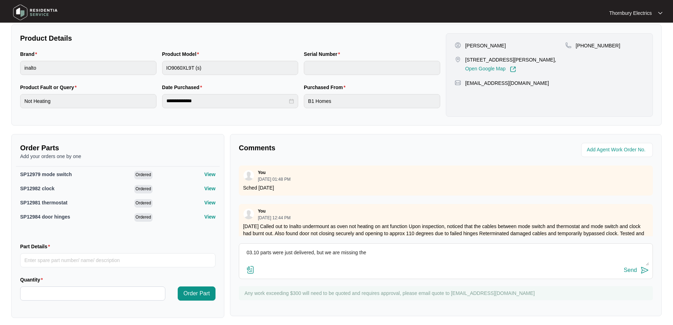 Image resolution: width=673 pixels, height=325 pixels. Describe the element at coordinates (196, 293) in the screenshot. I see `span: Order Part` at that location.